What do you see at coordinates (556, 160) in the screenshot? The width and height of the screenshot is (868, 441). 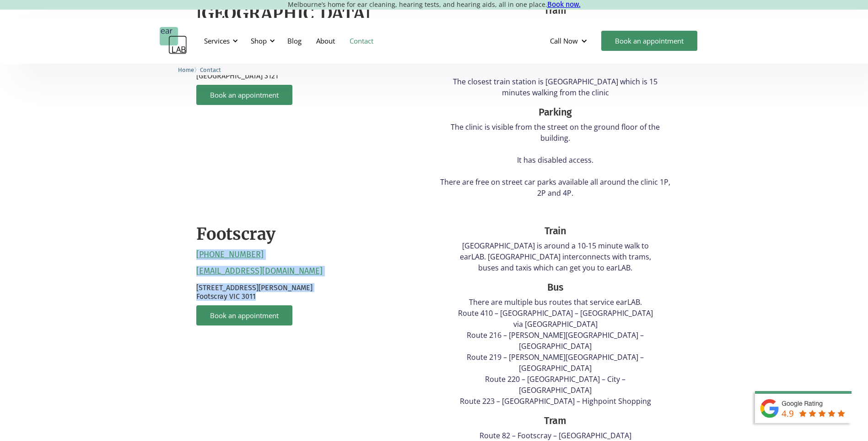 I see `p: The clinic is visible from the street on the ground floor of the building. It has disabled access...` at bounding box center [556, 160].